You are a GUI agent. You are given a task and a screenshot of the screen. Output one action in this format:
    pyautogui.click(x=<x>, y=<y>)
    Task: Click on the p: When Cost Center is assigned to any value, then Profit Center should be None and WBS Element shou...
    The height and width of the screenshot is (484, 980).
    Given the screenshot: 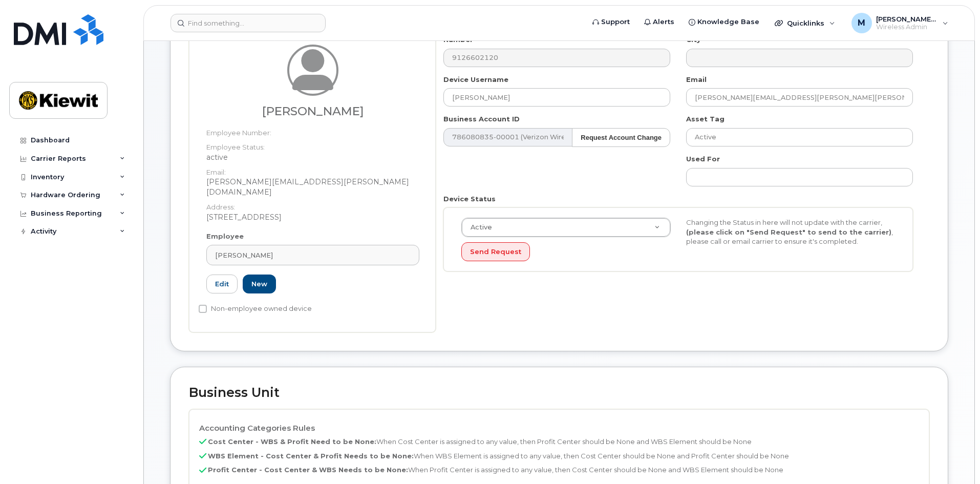 What is the action you would take?
    pyautogui.click(x=559, y=441)
    